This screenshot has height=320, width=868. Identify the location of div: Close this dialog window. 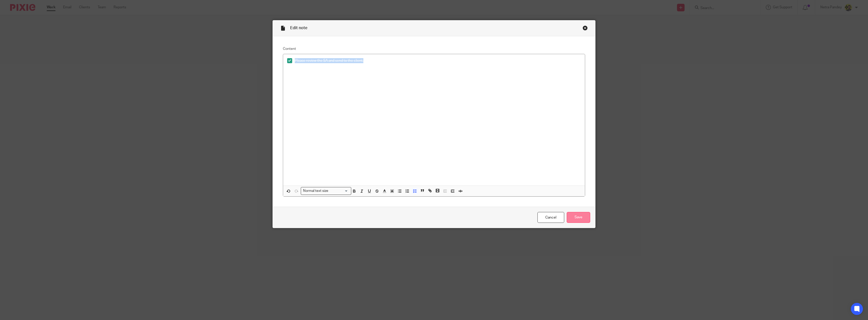
(586, 28).